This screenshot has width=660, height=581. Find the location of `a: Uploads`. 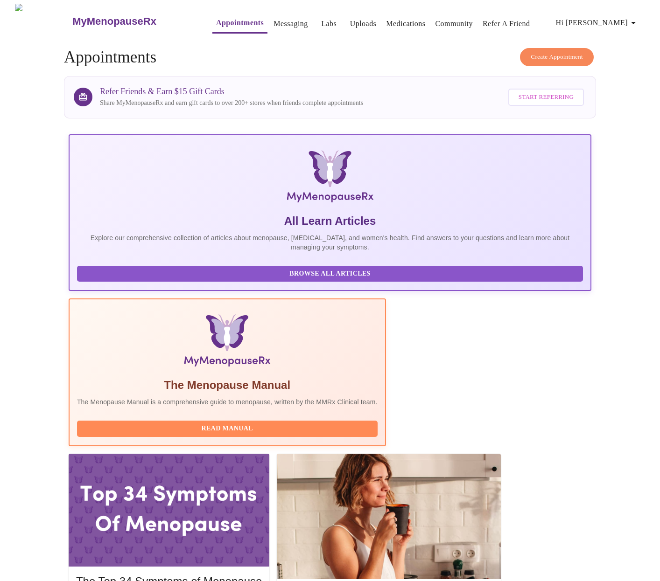

a: Uploads is located at coordinates (363, 24).